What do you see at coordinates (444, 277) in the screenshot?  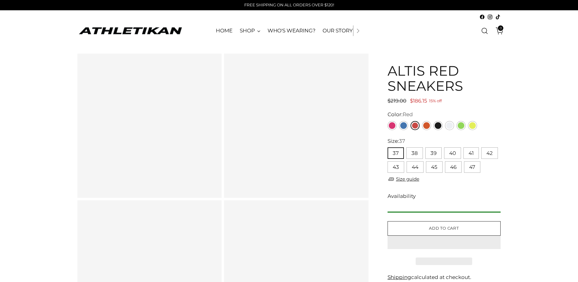 I see `div: calculated at checkout.` at bounding box center [444, 277].